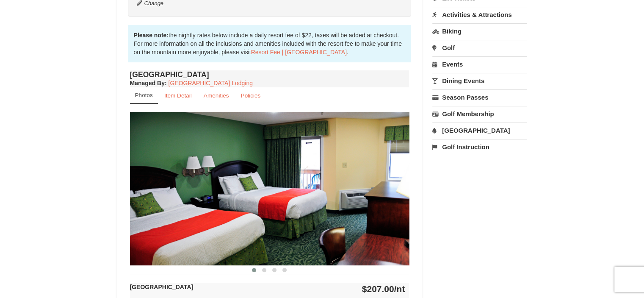 Image resolution: width=644 pixels, height=298 pixels. I want to click on a: Biking, so click(479, 31).